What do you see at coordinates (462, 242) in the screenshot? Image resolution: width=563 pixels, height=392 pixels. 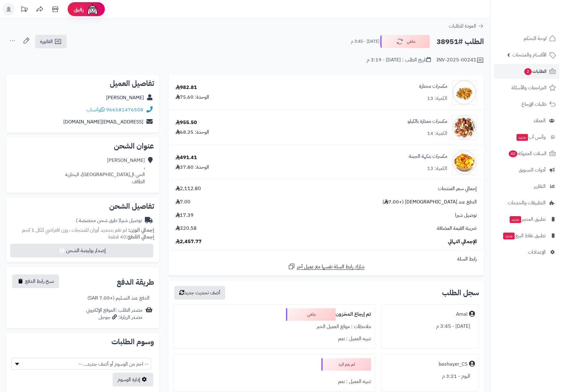 I see `span: الإجمالي النهائي` at bounding box center [462, 242].